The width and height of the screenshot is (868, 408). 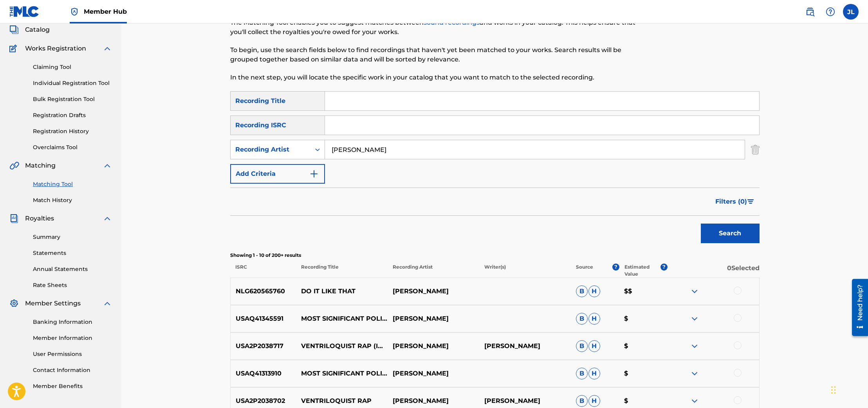 What do you see at coordinates (434, 271) in the screenshot?
I see `p: Recording Artist` at bounding box center [434, 271].